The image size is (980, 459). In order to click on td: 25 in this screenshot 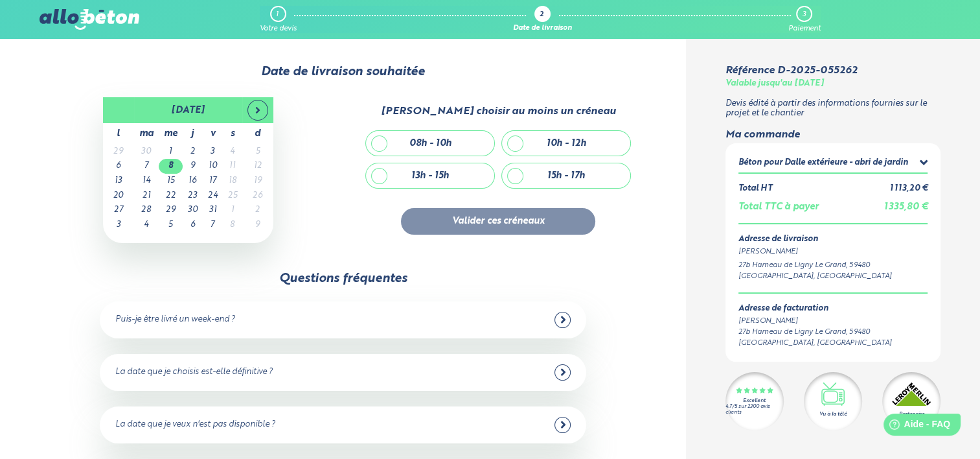, I will do `click(232, 195)`.